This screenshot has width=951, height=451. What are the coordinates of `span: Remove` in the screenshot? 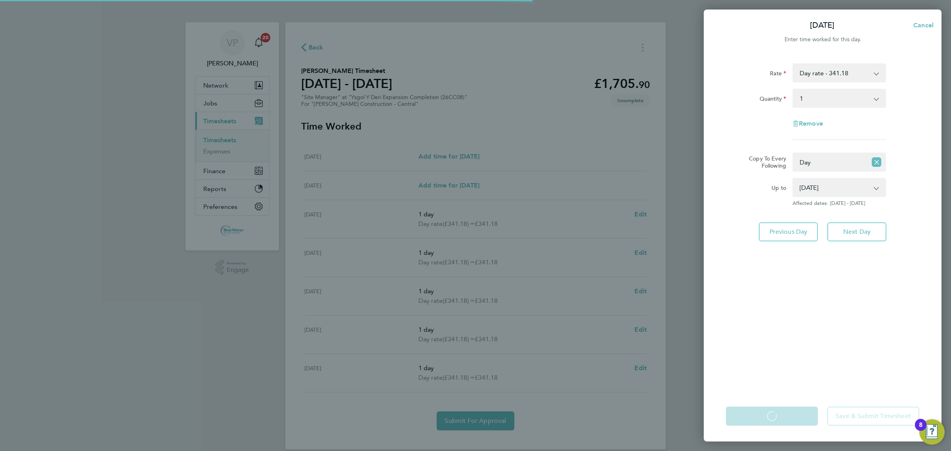 It's located at (811, 123).